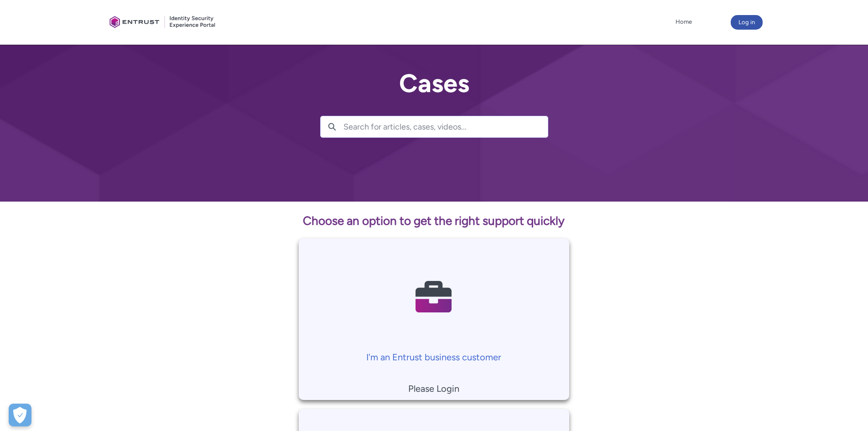 The width and height of the screenshot is (868, 431). What do you see at coordinates (20, 415) in the screenshot?
I see `button: Open Preferences` at bounding box center [20, 415].